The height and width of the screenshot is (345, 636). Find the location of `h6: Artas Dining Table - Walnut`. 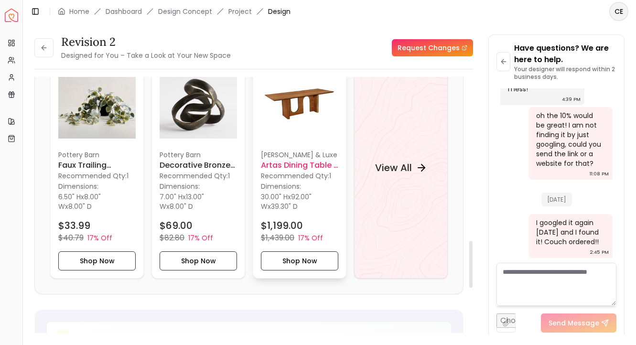

h6: Artas Dining Table - Walnut is located at coordinates (299, 165).